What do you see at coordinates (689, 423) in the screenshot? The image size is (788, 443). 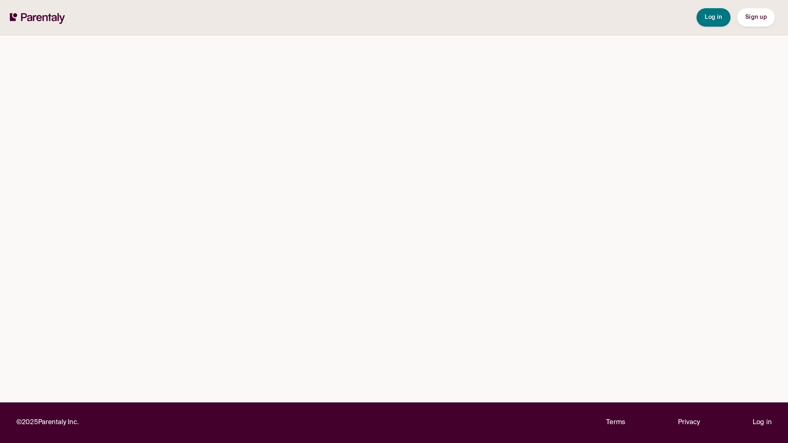 I see `p: Privacy` at bounding box center [689, 423].